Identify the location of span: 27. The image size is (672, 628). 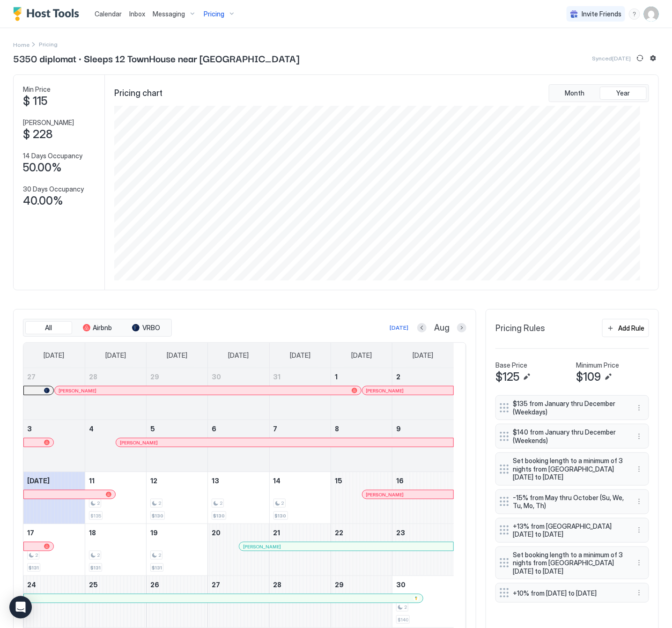
(32, 377).